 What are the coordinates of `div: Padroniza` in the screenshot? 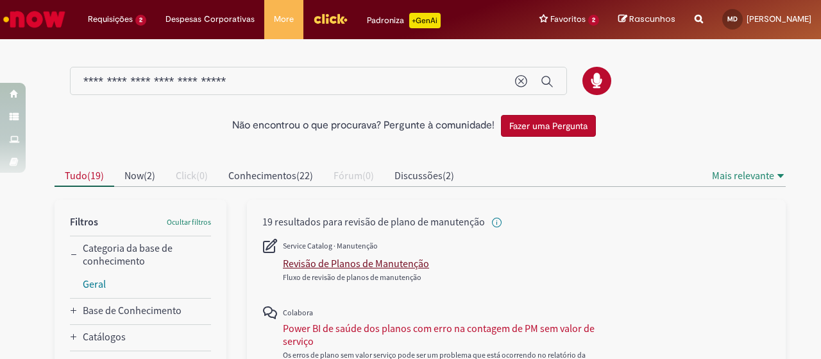 It's located at (403, 21).